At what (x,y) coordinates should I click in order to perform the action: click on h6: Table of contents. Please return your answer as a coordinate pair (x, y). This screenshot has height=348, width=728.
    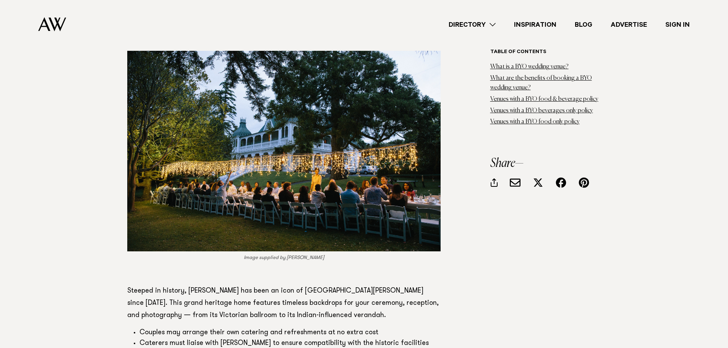
    Looking at the image, I should click on (546, 52).